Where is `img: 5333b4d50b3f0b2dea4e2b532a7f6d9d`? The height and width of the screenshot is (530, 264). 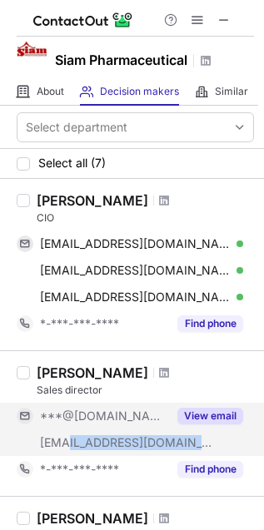
img: 5333b4d50b3f0b2dea4e2b532a7f6d9d is located at coordinates (33, 57).